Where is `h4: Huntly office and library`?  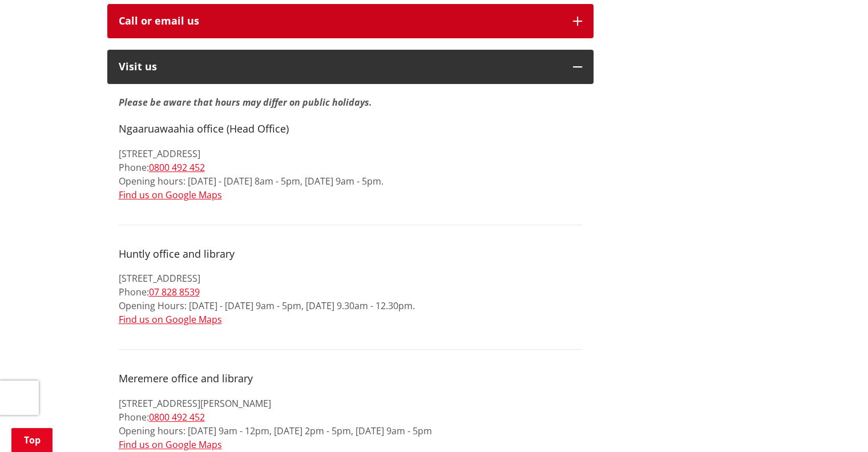
h4: Huntly office and library is located at coordinates (351, 254).